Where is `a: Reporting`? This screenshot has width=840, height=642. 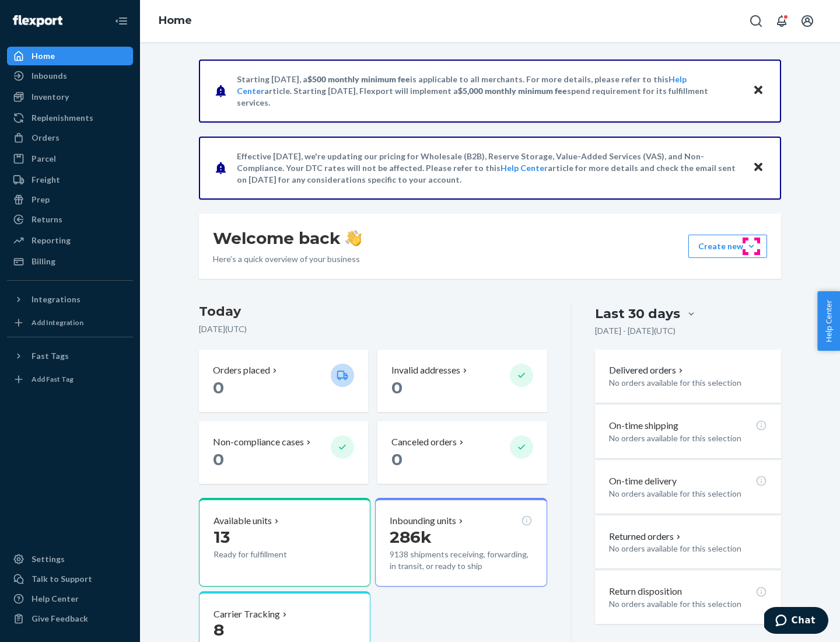
a: Reporting is located at coordinates (70, 241).